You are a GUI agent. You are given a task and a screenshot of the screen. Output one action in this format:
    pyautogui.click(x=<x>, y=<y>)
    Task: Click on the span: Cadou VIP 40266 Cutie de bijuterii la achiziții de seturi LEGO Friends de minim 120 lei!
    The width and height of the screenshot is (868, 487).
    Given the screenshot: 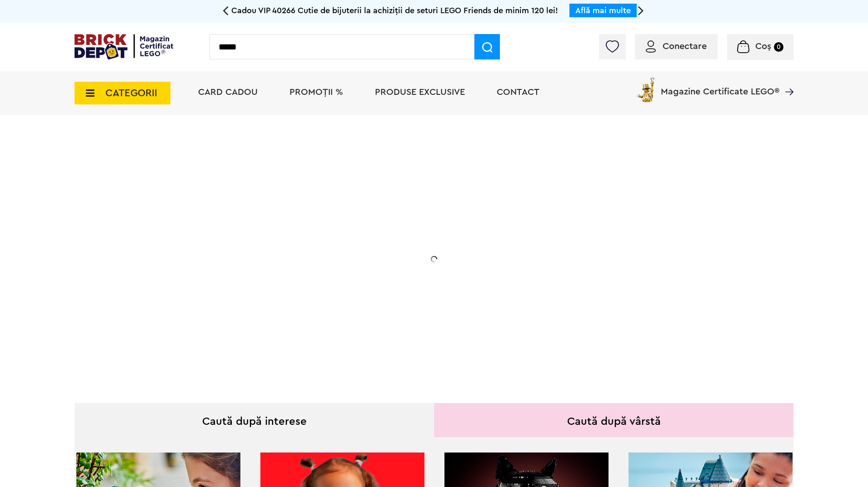 What is the action you would take?
    pyautogui.click(x=394, y=10)
    